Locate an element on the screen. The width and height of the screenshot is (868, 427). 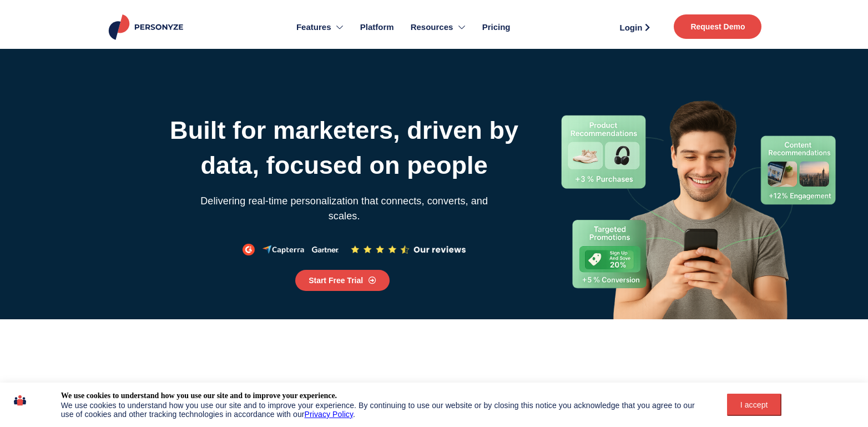
a: Login is located at coordinates (635, 27).